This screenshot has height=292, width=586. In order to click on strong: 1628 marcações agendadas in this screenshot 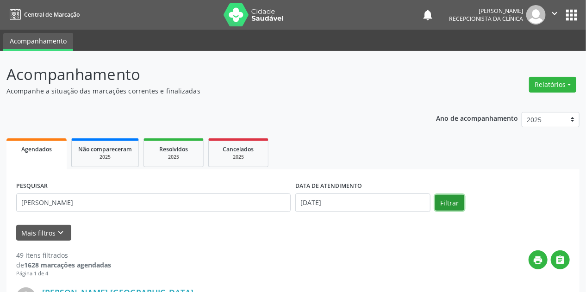, I will do `click(68, 265)`.